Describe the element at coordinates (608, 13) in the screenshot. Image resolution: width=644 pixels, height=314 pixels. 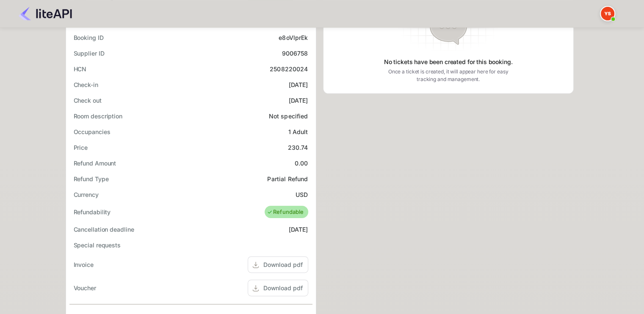
I see `img: Yandex Support` at that location.